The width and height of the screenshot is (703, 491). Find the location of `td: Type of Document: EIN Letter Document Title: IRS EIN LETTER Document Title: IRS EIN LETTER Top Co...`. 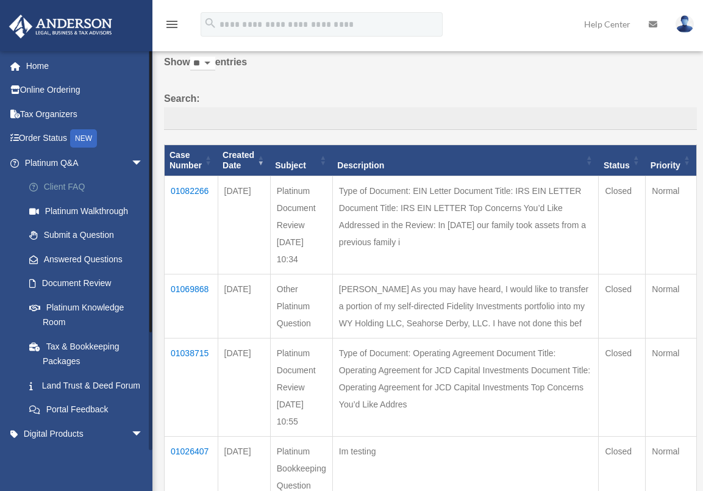

td: Type of Document: EIN Letter Document Title: IRS EIN LETTER Document Title: IRS EIN LETTER Top Co... is located at coordinates (465, 224).